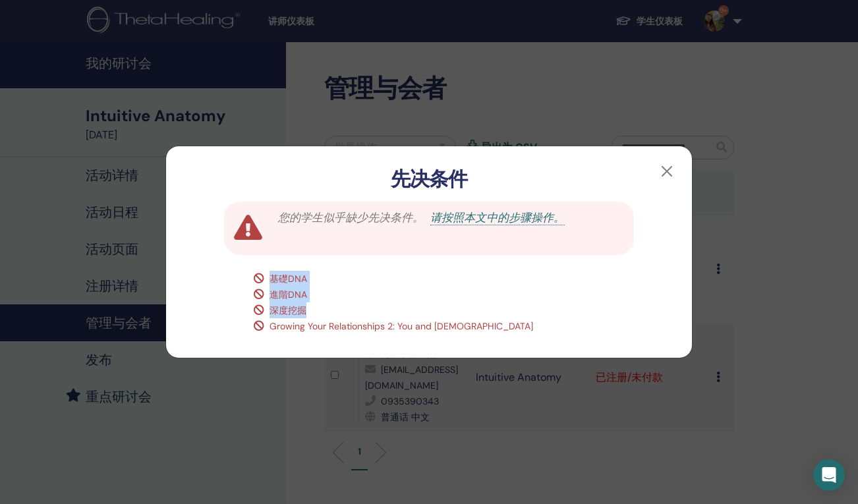 This screenshot has height=504, width=858. I want to click on a: 请按照本文中的步骤操作。, so click(497, 217).